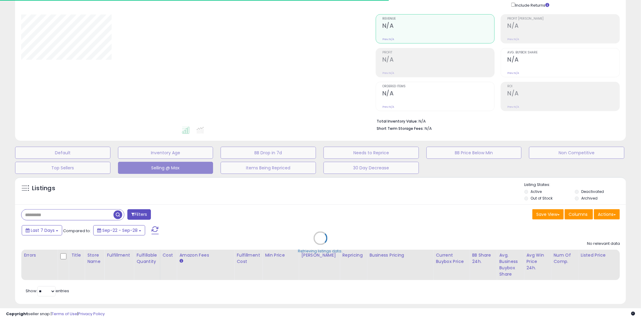  I want to click on button: Needs to Reprice, so click(371, 153).